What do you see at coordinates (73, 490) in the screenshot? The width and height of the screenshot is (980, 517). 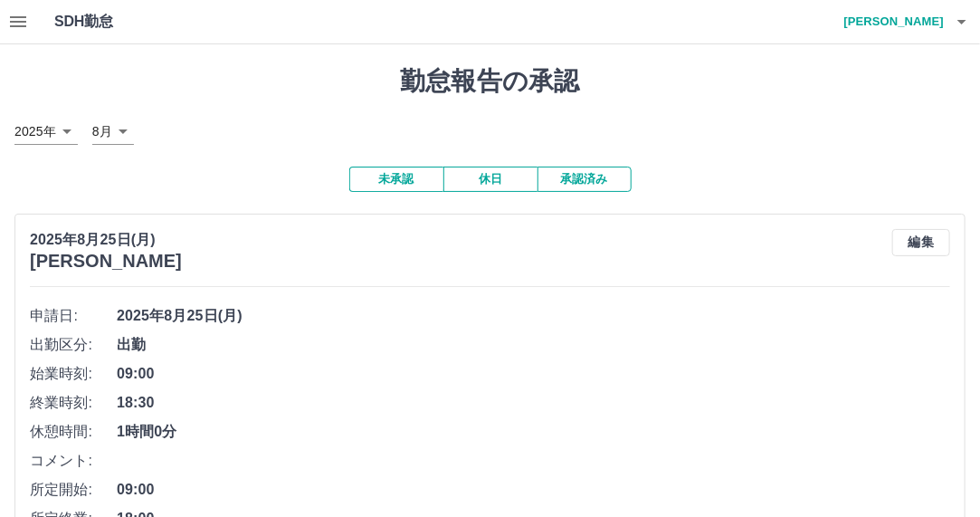 I see `span: 所定開始:` at bounding box center [73, 490].